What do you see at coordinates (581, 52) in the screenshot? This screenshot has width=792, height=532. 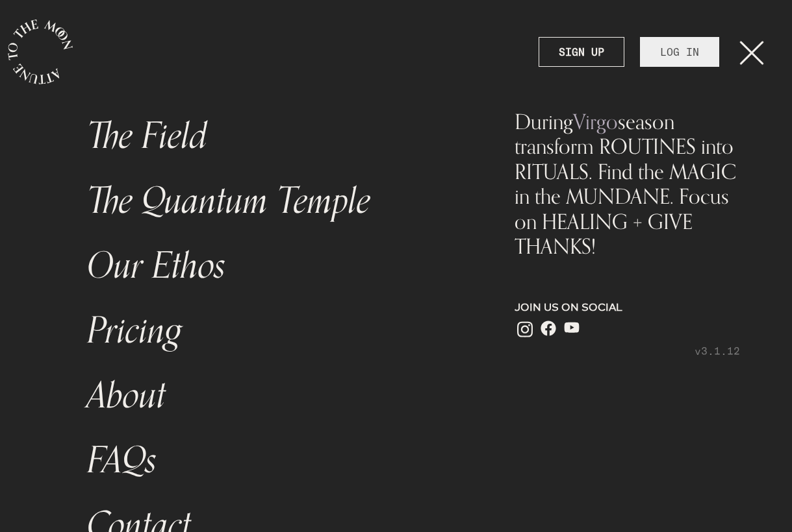 I see `strong: SIGN UP` at bounding box center [581, 52].